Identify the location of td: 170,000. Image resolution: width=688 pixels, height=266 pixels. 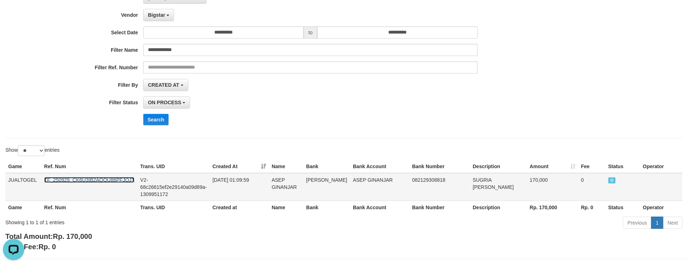
(553, 187).